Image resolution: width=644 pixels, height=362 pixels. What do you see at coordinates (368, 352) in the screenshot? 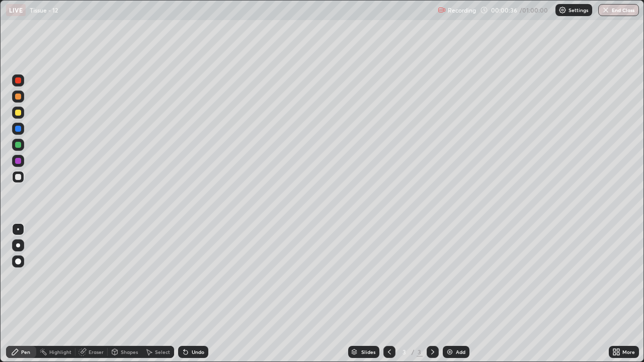
I see `div: Slides` at bounding box center [368, 352].